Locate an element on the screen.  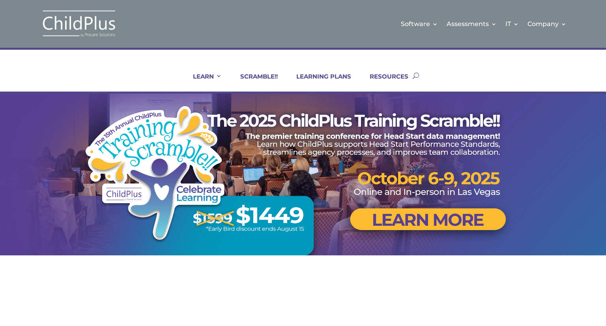
a: IT is located at coordinates (512, 24).